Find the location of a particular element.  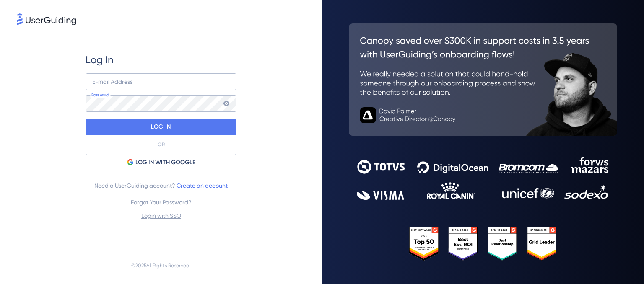

img: 26c0aa7c25a843aed4baddd2b5e0fa68.svg is located at coordinates (483, 79).